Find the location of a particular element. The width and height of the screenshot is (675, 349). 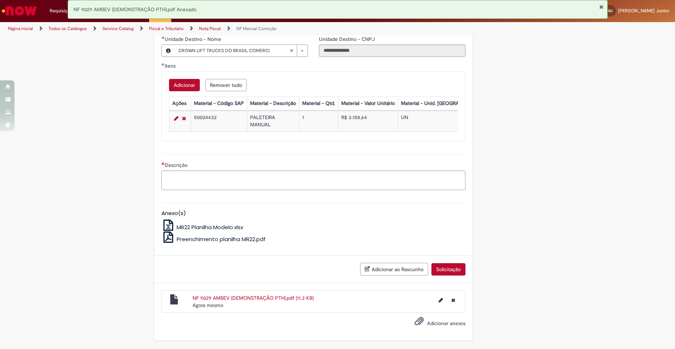

span: Descrição is located at coordinates (177, 165).